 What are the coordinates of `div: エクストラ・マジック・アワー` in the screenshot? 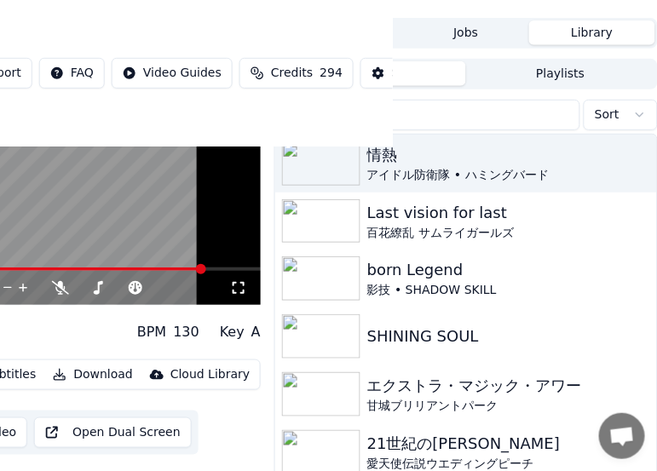 It's located at (509, 386).